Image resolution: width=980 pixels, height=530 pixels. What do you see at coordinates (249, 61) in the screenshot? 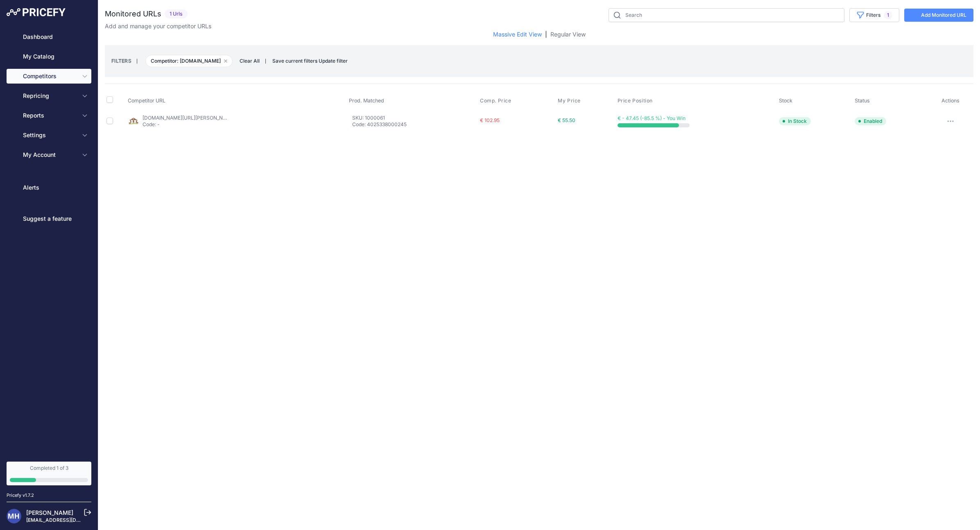
I see `span: Clear All` at bounding box center [249, 61].